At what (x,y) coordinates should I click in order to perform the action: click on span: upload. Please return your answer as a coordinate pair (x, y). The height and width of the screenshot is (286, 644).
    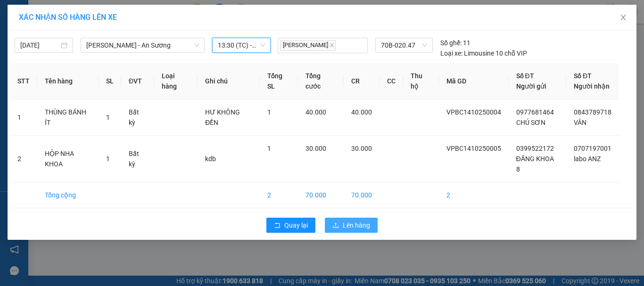
    Looking at the image, I should click on (335, 226).